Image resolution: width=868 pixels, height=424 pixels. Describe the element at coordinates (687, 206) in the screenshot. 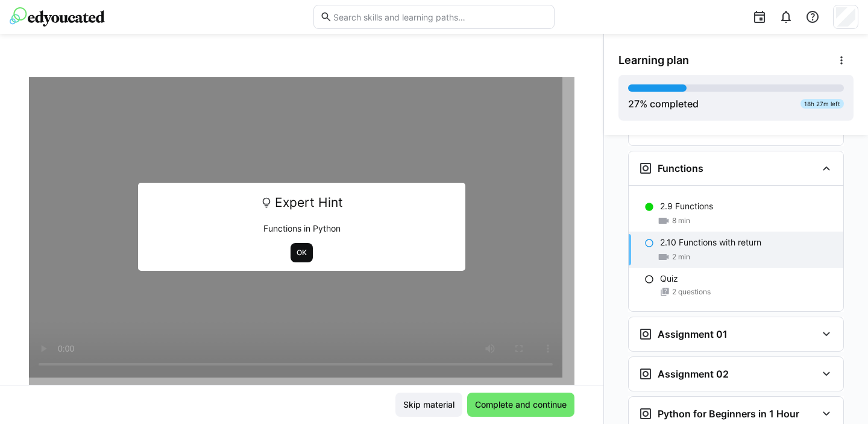

I see `p: 2.9 Functions` at that location.